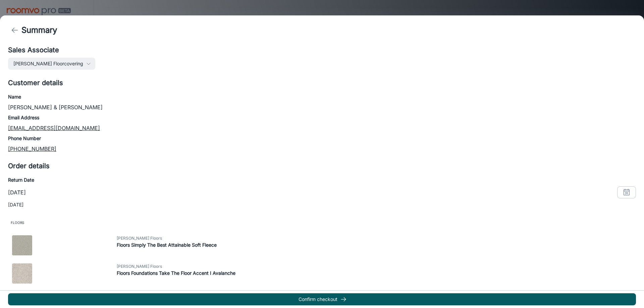 The image size is (644, 308). Describe the element at coordinates (377, 273) in the screenshot. I see `h6: Floors Foundations Take The Floor Accent I Avalanche` at that location.